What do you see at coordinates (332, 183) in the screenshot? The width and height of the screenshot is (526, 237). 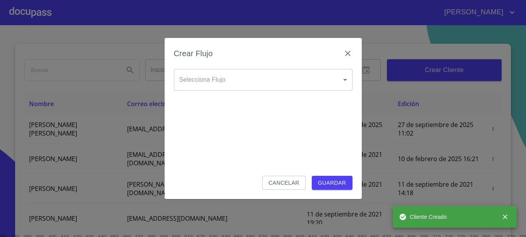 I see `span: Guardar` at bounding box center [332, 183].